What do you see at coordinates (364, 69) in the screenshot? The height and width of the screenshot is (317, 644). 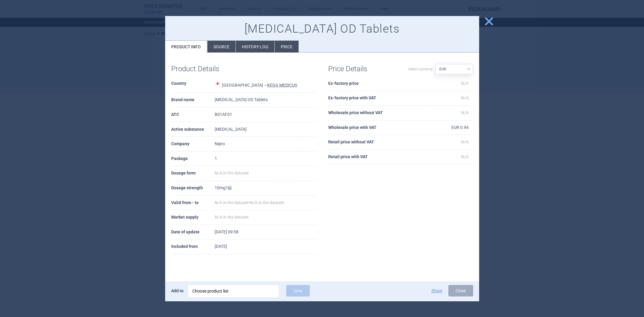 I see `h1: Price Details` at bounding box center [364, 69].